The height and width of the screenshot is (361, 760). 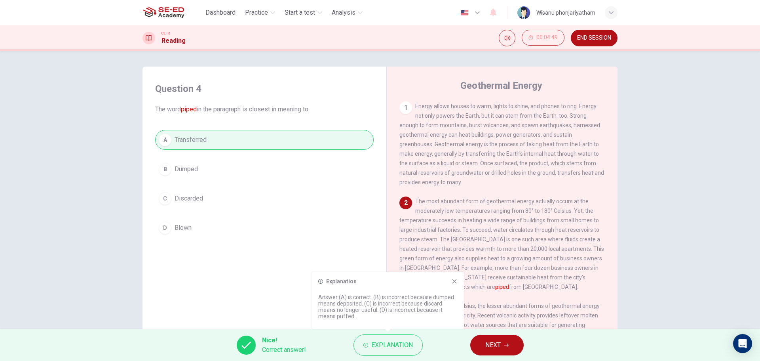 What do you see at coordinates (284, 340) in the screenshot?
I see `span: Nice!` at bounding box center [284, 340].